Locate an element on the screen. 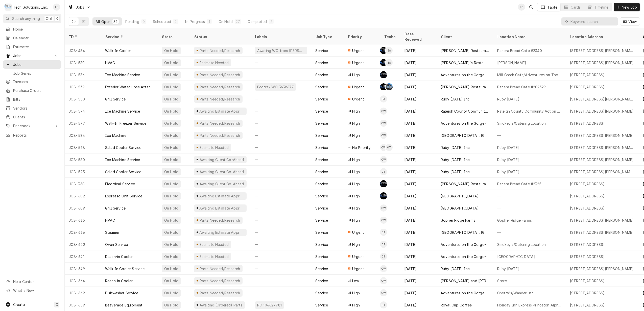 The width and height of the screenshot is (644, 311). div: Ice Machine is located at coordinates (116, 135).